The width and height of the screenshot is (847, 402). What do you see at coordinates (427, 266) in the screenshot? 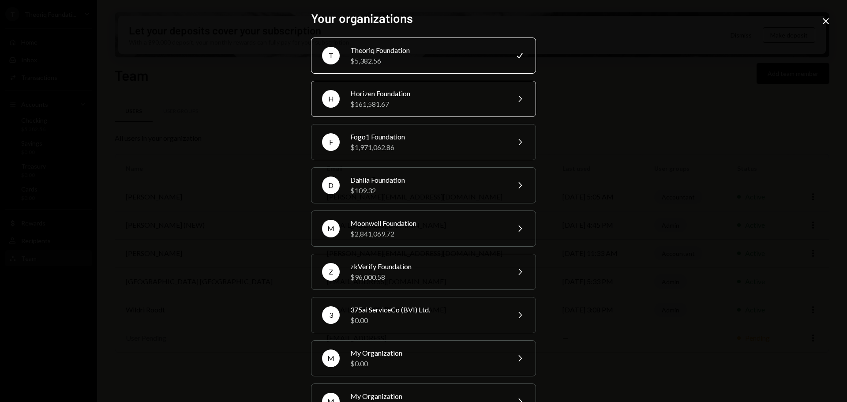
I see `div: zkVerify Foundation` at bounding box center [427, 266].